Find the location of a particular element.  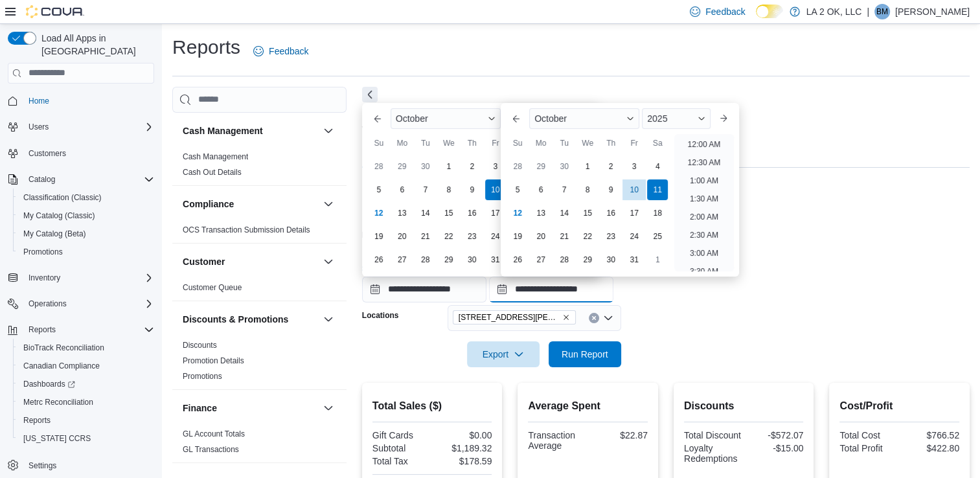

span: Dashboards is located at coordinates (86, 384).